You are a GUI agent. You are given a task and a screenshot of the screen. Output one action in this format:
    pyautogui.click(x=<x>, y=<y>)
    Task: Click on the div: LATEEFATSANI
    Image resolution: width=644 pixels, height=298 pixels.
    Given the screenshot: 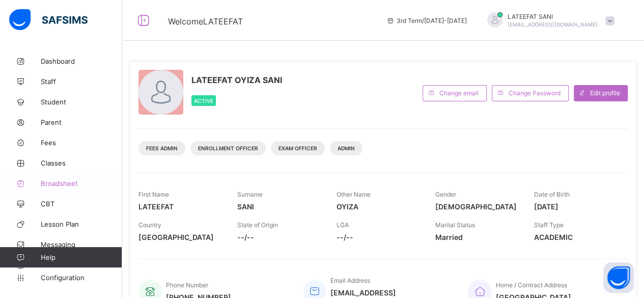 What is the action you would take?
    pyautogui.click(x=548, y=20)
    